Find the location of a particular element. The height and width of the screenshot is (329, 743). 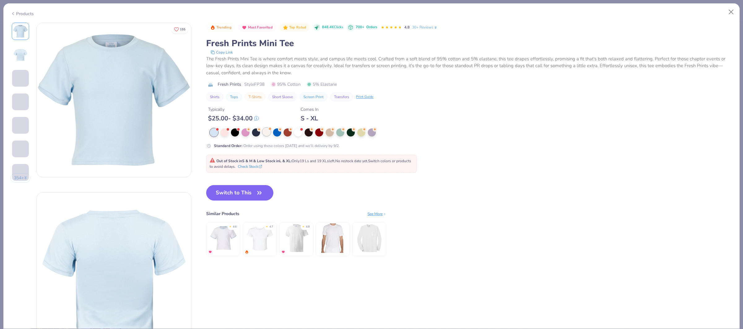

span: 155 is located at coordinates (183, 29).